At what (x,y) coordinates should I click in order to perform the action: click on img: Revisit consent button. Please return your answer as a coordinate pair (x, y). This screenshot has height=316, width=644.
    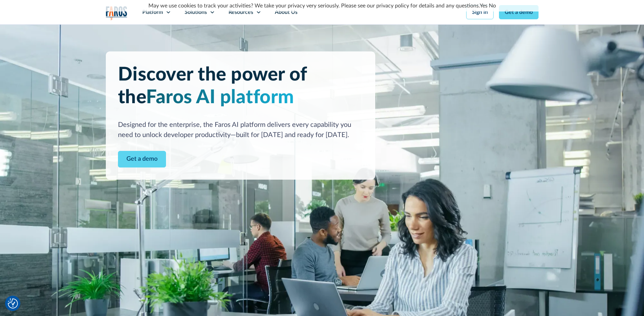
    Looking at the image, I should click on (13, 304).